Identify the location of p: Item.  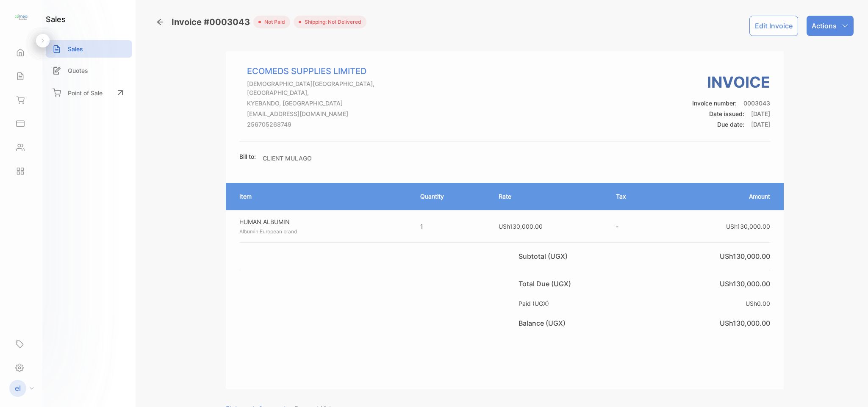
(321, 196).